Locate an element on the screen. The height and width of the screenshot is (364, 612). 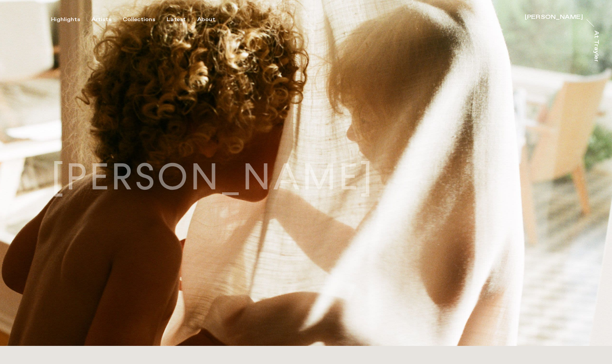
button: Artists is located at coordinates (107, 19).